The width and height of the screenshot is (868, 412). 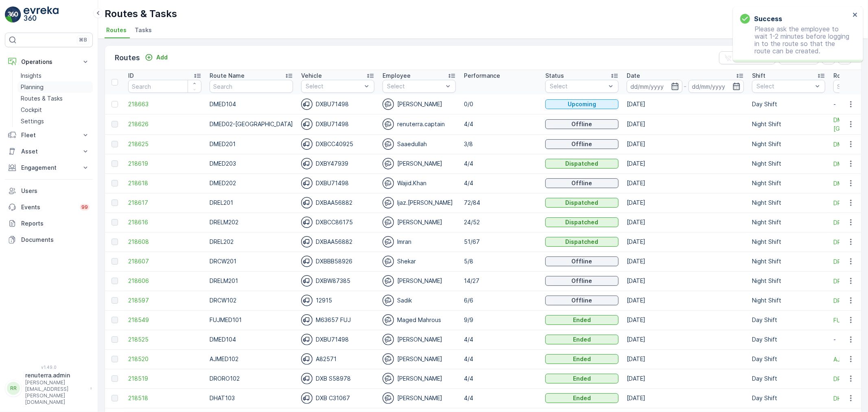 What do you see at coordinates (165, 104) in the screenshot?
I see `a: 218663` at bounding box center [165, 104].